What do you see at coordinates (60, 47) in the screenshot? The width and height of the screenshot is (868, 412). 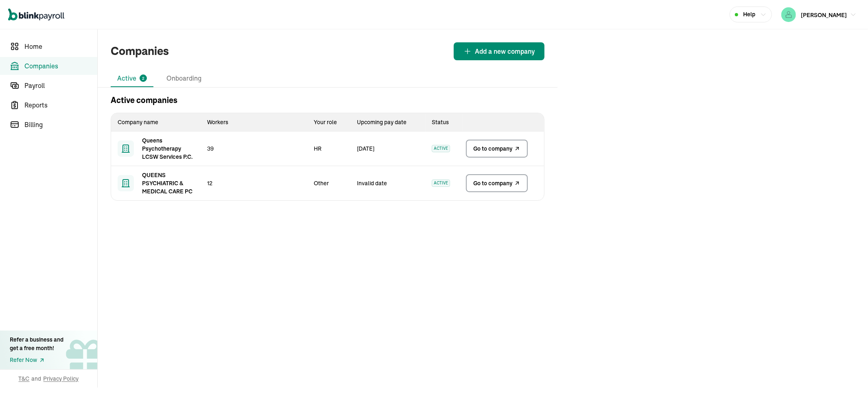 I see `span: Home` at bounding box center [60, 47].